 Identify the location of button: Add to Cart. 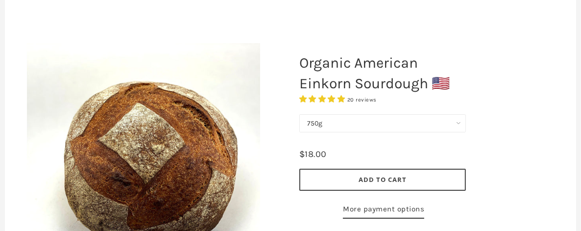
(383, 179).